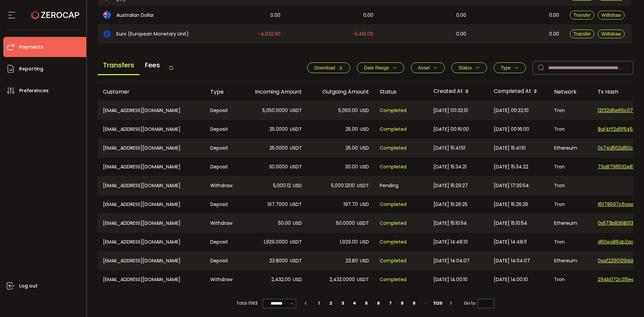  I want to click on span: Status, so click(465, 68).